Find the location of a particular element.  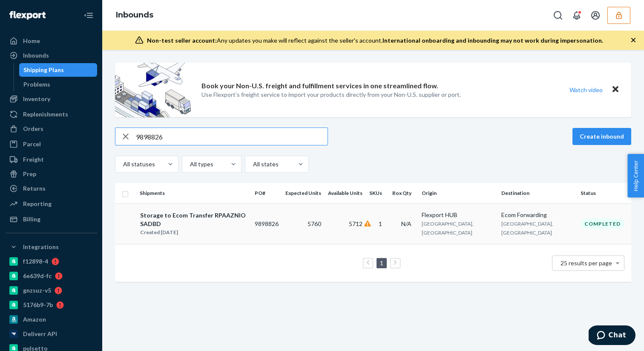

div: Returns is located at coordinates (34, 189).